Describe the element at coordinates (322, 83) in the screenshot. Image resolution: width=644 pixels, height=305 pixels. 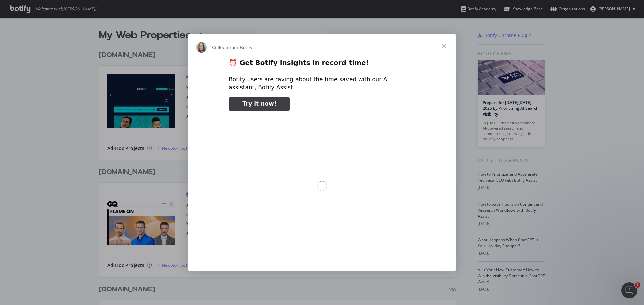
I see `div: Botify users are raving about the time saved with our AI assistant, Botify Assist!` at that location.